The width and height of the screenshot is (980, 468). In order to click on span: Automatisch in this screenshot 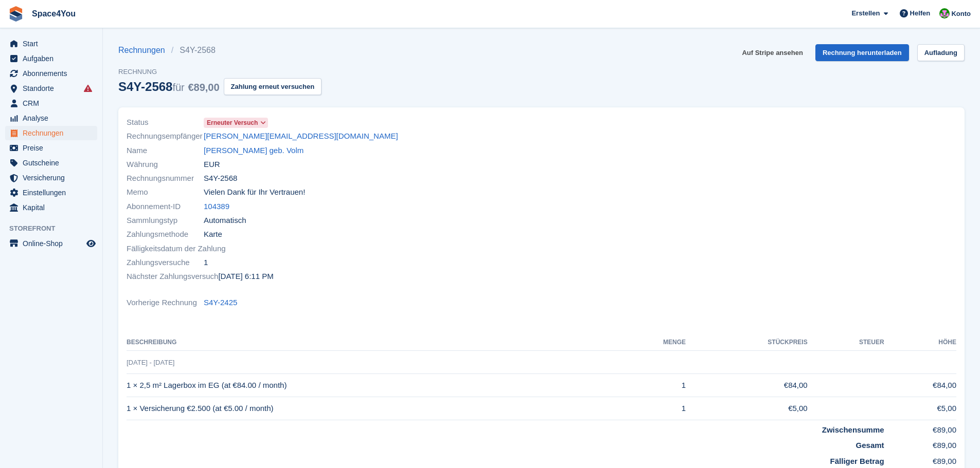, I will do `click(225, 221)`.